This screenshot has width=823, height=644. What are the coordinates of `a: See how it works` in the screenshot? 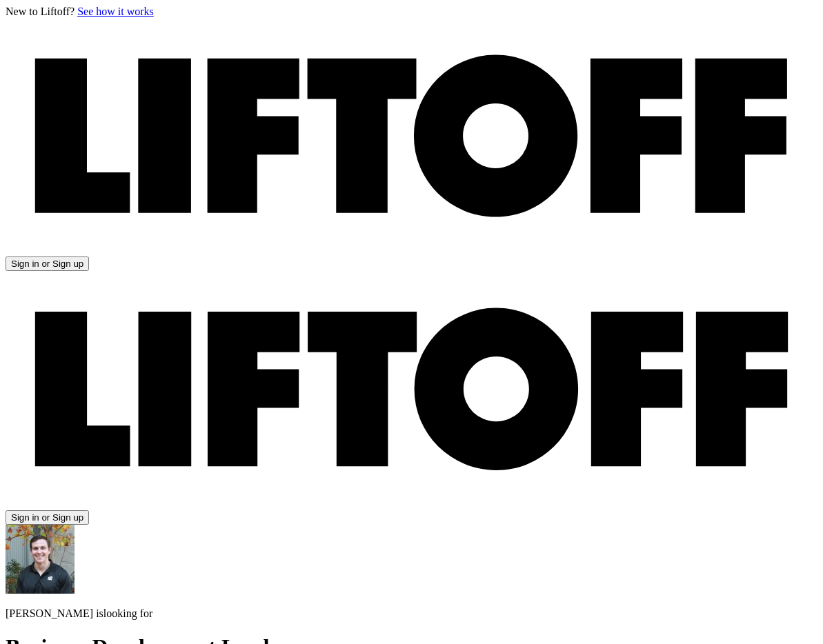 It's located at (115, 11).